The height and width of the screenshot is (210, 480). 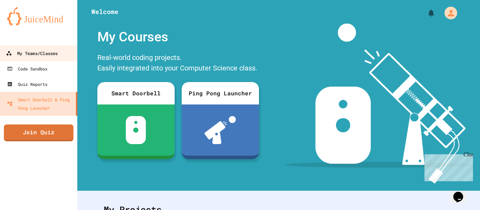 What do you see at coordinates (32, 53) in the screenshot?
I see `div: My Teams/Classes` at bounding box center [32, 53].